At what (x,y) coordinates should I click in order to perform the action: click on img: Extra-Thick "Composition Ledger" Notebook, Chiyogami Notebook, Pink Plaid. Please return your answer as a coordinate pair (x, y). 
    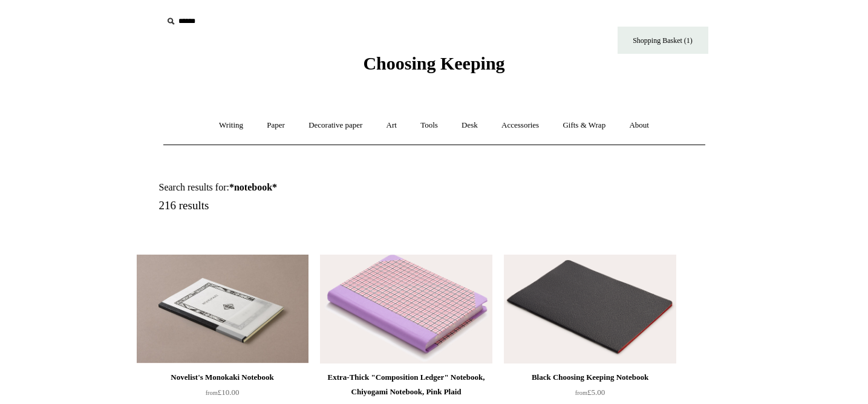
    Looking at the image, I should click on (406, 309).